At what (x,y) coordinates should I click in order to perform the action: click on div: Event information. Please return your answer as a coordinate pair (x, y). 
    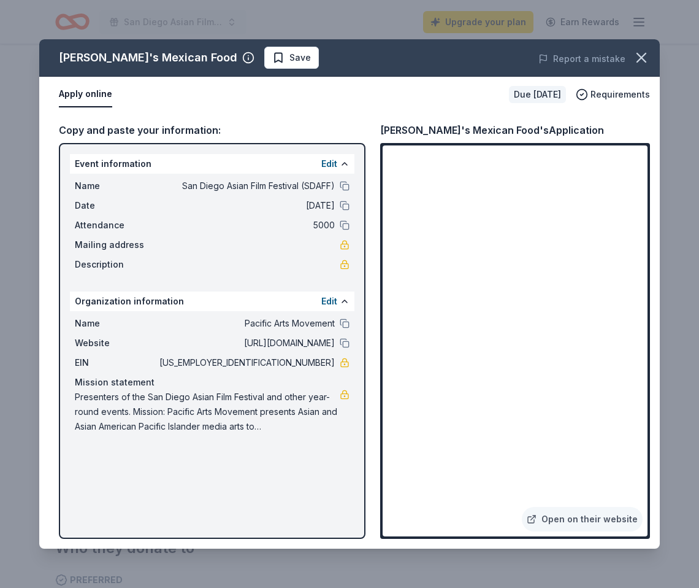
    Looking at the image, I should click on (212, 164).